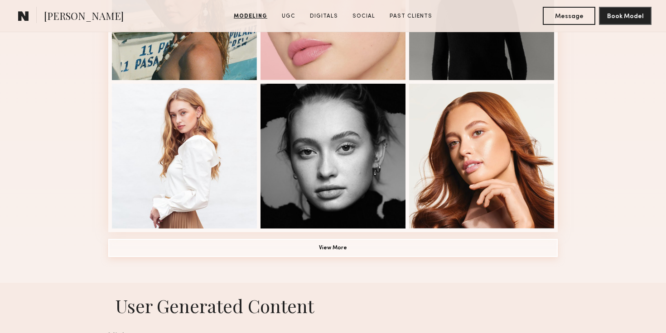 The height and width of the screenshot is (333, 666). Describe the element at coordinates (251, 16) in the screenshot. I see `a: Modeling` at that location.